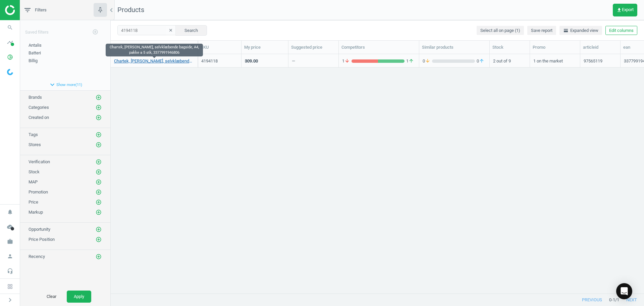 The image size is (644, 306). I want to click on i: search, so click(10, 27).